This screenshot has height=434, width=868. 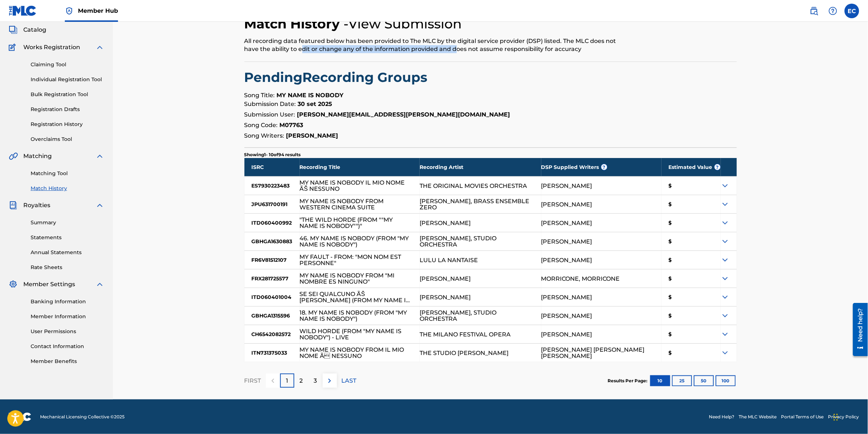 What do you see at coordinates (35, 30) in the screenshot?
I see `span: Catalog` at bounding box center [35, 30].